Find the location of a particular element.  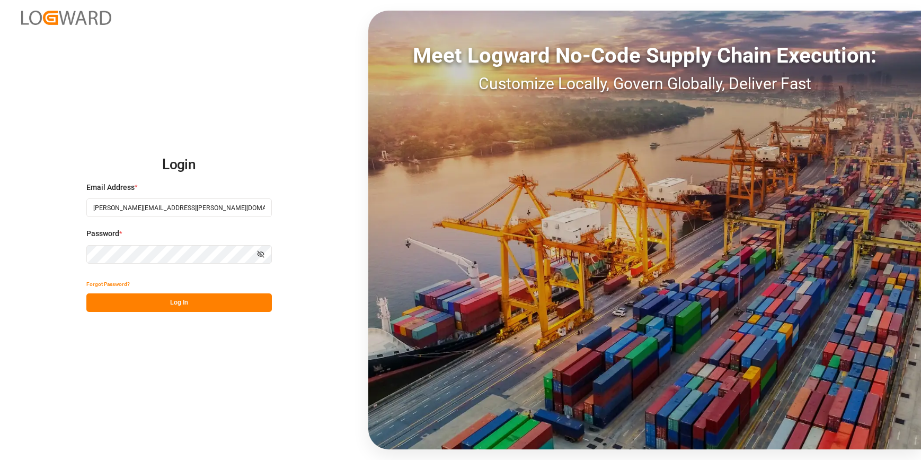

div: Customize Locally, Govern Globally, Deliver Fast is located at coordinates (645, 83).